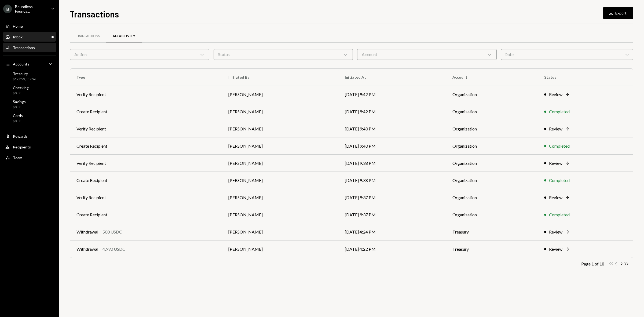 The width and height of the screenshot is (644, 317). Describe the element at coordinates (30, 147) in the screenshot. I see `a: Recipients` at that location.